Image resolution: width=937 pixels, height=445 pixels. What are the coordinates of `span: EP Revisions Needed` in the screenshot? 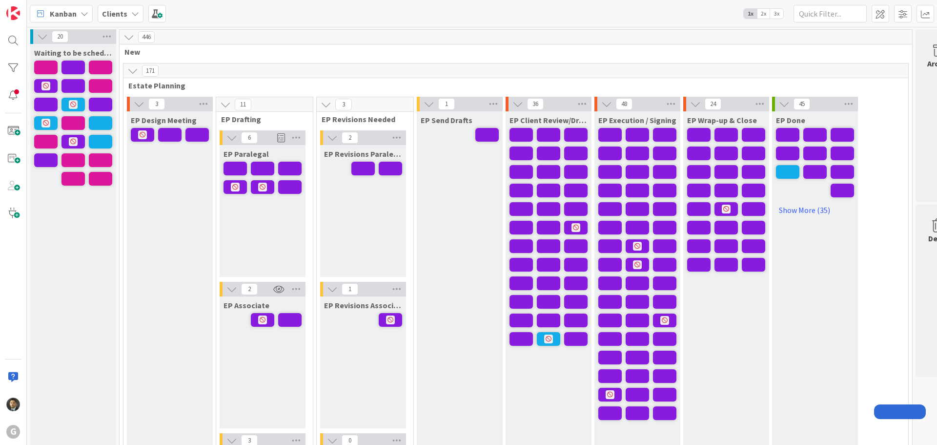 It's located at (361, 119).